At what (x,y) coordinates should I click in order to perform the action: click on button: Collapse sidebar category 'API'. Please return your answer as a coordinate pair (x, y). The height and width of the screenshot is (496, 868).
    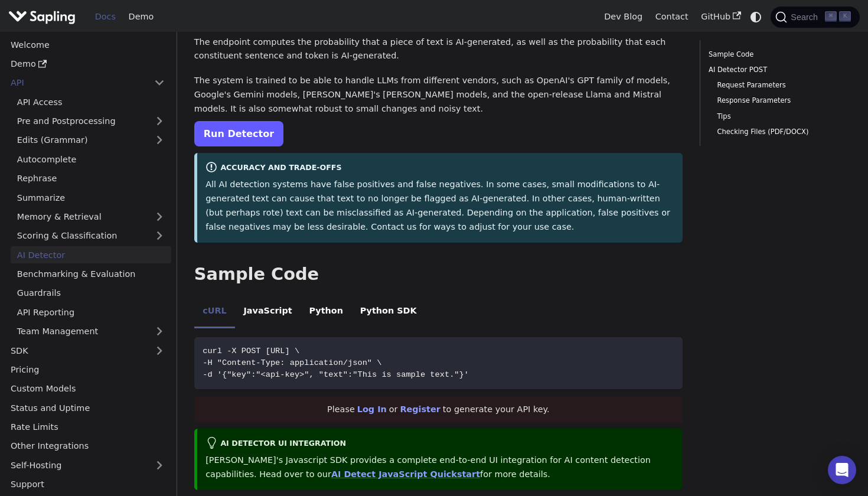
    Looking at the image, I should click on (159, 82).